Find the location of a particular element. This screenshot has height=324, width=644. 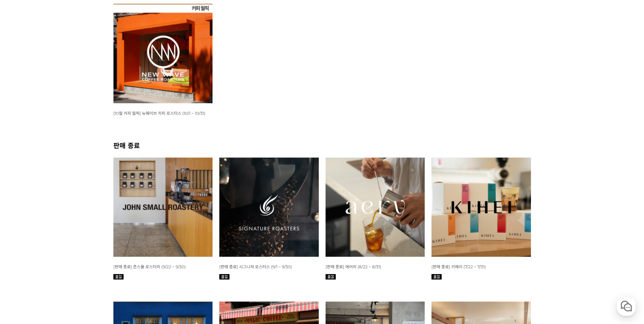

img: [10월 커피 월픽] 뉴웨이브 커피 로스터스 (10/1 ~ 10/31) is located at coordinates (163, 53).